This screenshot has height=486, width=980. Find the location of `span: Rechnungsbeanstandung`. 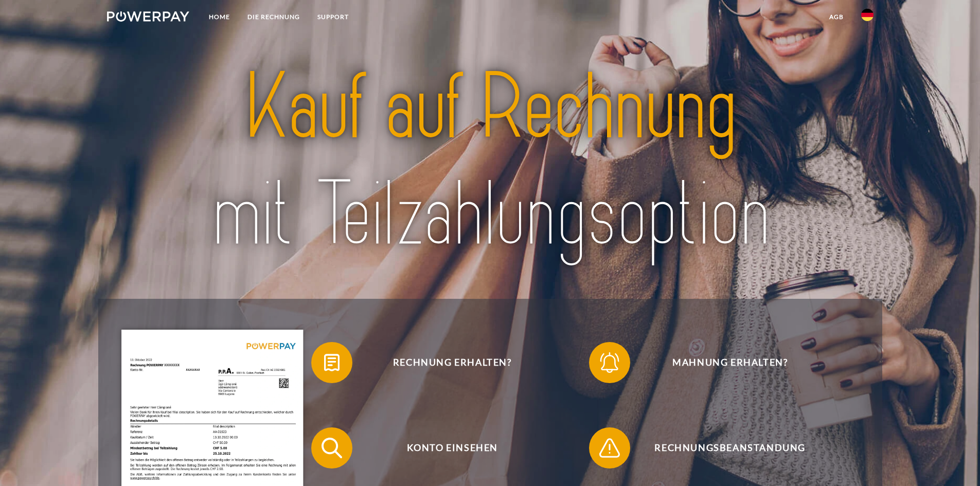

span: Rechnungsbeanstandung is located at coordinates (730, 449).